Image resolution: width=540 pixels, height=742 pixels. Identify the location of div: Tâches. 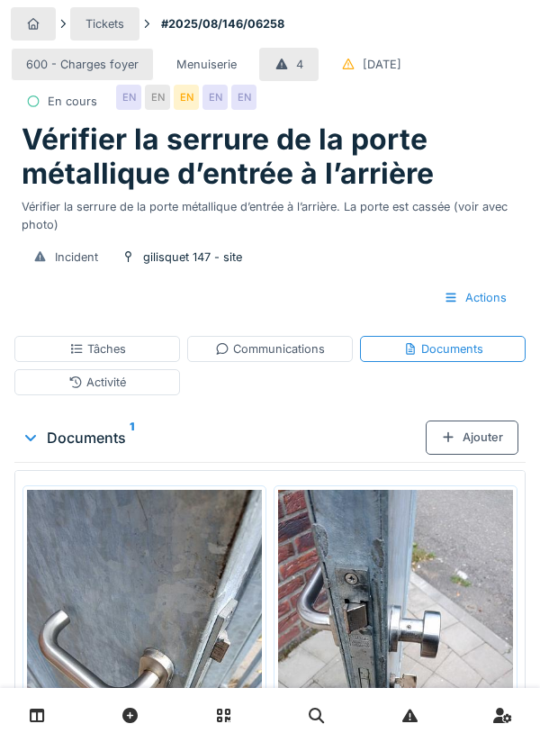
(97, 349).